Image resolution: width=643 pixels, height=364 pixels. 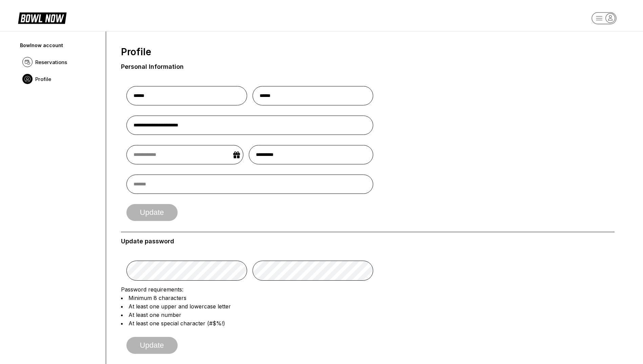 I want to click on li: At least one upper and lowercase letter, so click(x=368, y=307).